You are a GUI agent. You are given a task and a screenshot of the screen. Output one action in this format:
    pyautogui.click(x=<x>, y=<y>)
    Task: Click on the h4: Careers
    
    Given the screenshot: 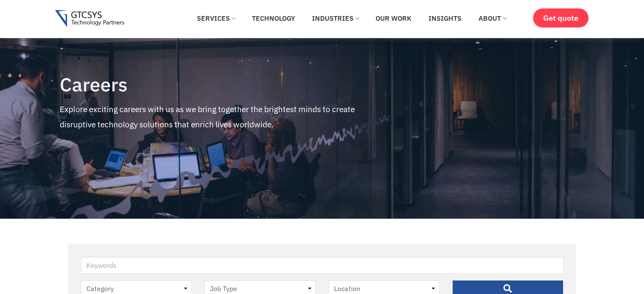 What is the action you would take?
    pyautogui.click(x=222, y=85)
    